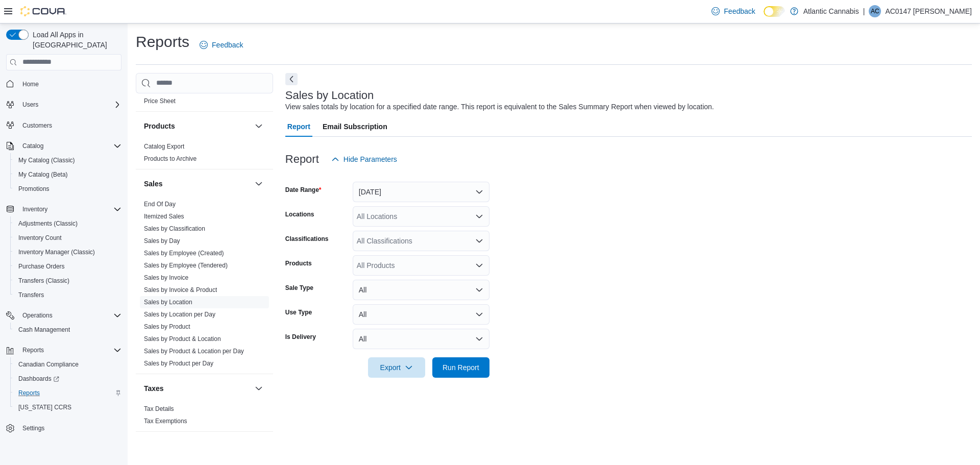  What do you see at coordinates (164, 216) in the screenshot?
I see `a: Itemized Sales` at bounding box center [164, 216].